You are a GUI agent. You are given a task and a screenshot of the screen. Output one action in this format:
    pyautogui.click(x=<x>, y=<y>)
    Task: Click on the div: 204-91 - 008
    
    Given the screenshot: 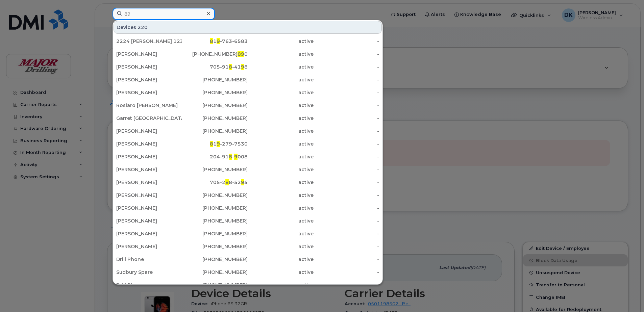 What is the action you would take?
    pyautogui.click(x=214, y=157)
    